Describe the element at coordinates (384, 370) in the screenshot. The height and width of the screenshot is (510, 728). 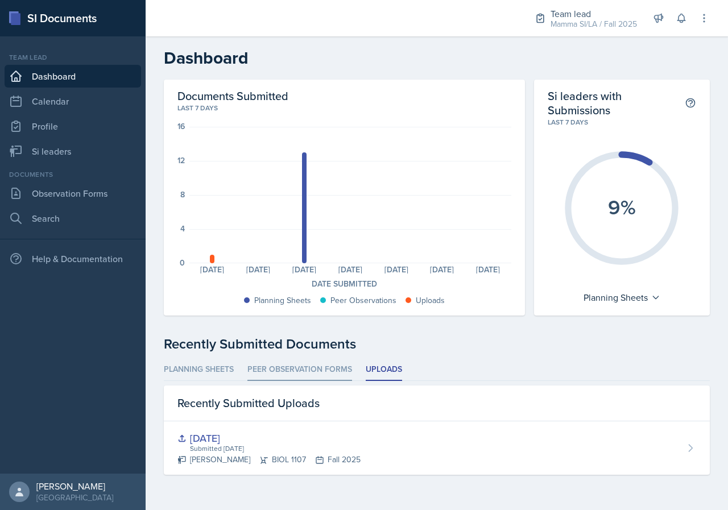
I see `li: Uploads` at that location.